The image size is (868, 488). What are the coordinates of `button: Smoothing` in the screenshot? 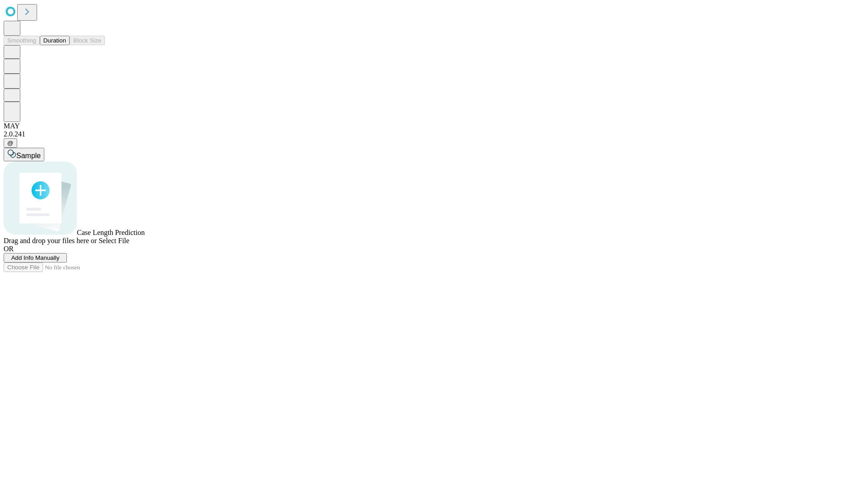 It's located at (22, 40).